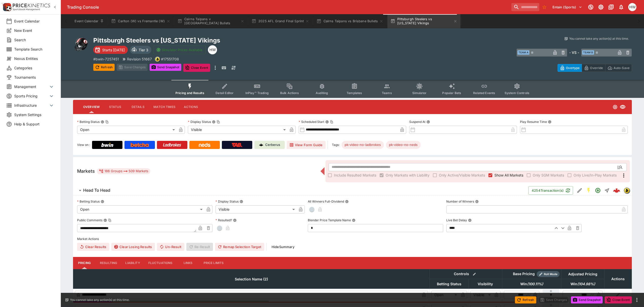 The height and width of the screenshot is (307, 644). I want to click on button: Override, so click(593, 68).